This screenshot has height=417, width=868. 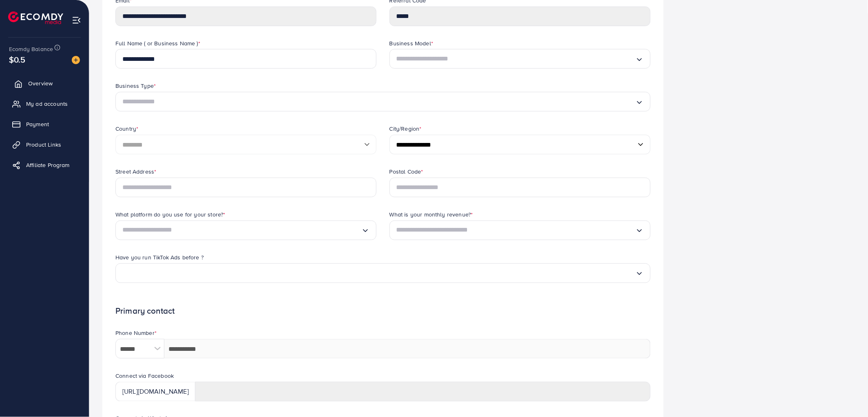 I want to click on img: menu, so click(x=77, y=20).